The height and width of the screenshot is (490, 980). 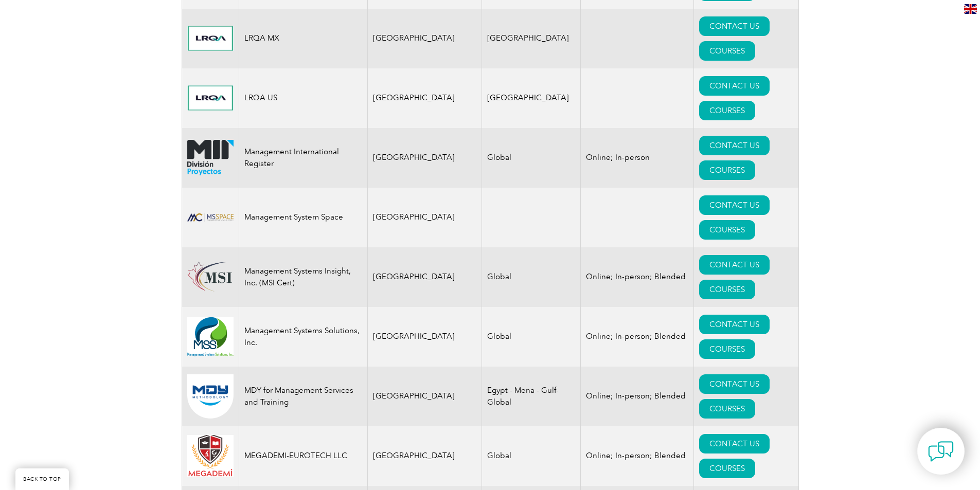 What do you see at coordinates (532, 396) in the screenshot?
I see `td: Egypt - Mena - Gulf- Global` at bounding box center [532, 396].